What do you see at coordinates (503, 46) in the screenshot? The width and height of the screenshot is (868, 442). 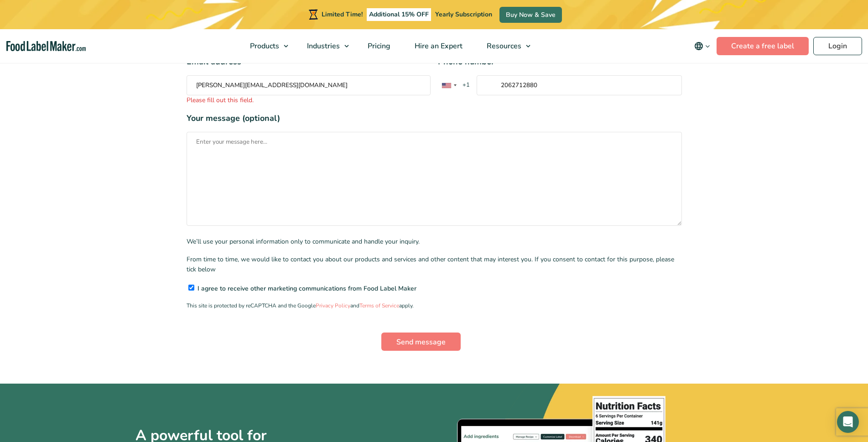 I see `span: Resources` at bounding box center [503, 46].